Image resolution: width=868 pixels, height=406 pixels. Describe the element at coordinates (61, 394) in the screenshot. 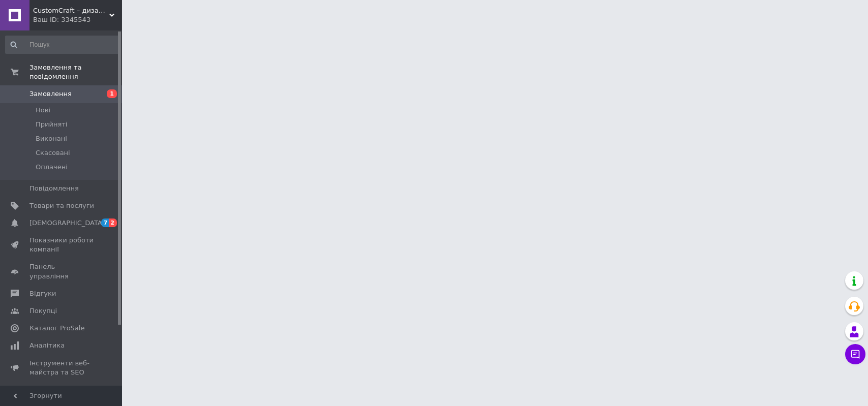

I see `span: Управління сайтом` at that location.